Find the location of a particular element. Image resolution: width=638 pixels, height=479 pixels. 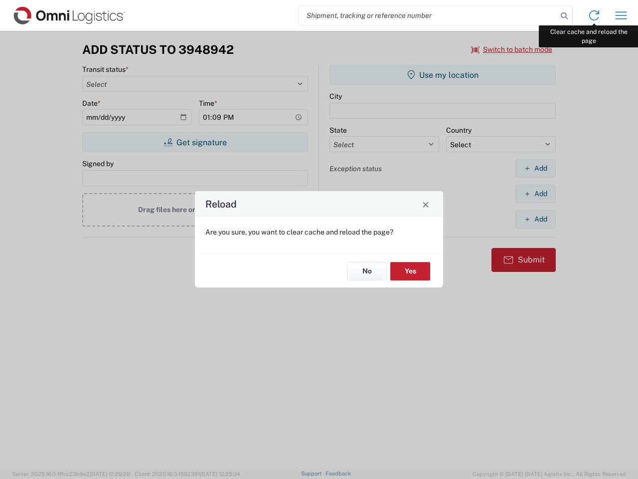

p: Are you sure, you want to clear cache and reload the page? is located at coordinates (319, 232).